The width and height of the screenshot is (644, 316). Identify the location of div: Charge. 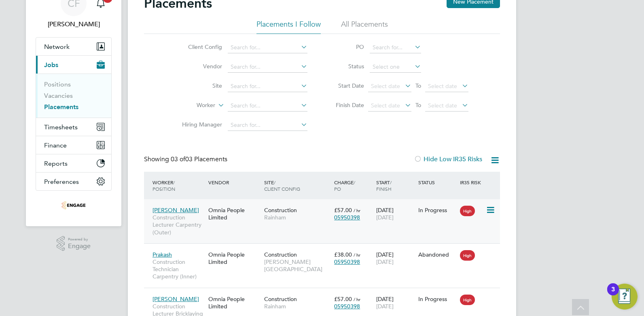
(353, 186).